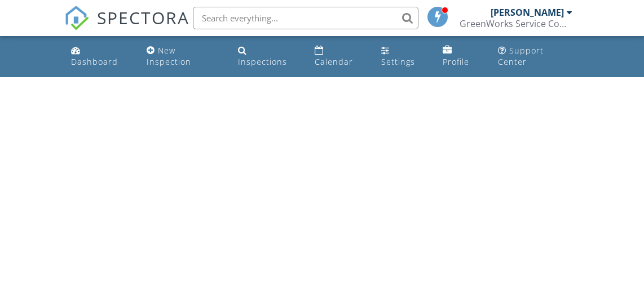 The image size is (644, 308). Describe the element at coordinates (262, 62) in the screenshot. I see `div: Inspections` at that location.